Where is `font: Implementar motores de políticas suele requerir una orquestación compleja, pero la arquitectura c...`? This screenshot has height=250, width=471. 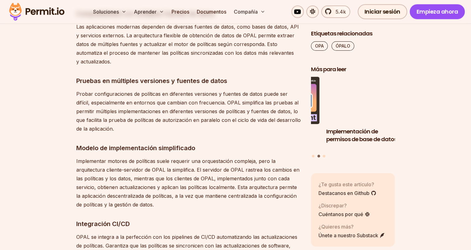 font: Implementar motores de políticas suele requerir una orquestación compleja, pero la arquitectura c... is located at coordinates (188, 183).